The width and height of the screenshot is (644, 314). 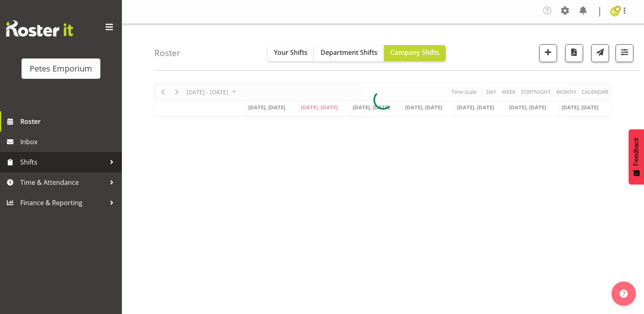 What do you see at coordinates (290, 52) in the screenshot?
I see `span: Your Shifts` at bounding box center [290, 52].